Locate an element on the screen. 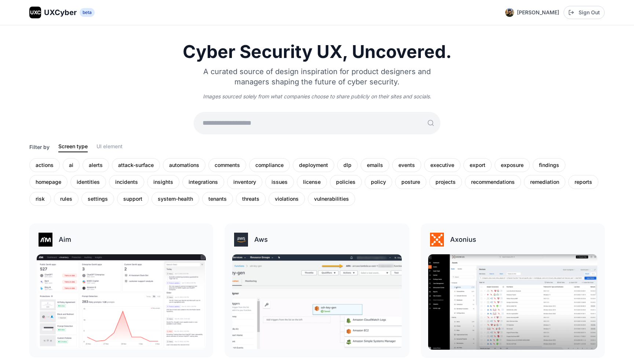 Image resolution: width=634 pixels, height=364 pixels. h3: Aws is located at coordinates (261, 239).